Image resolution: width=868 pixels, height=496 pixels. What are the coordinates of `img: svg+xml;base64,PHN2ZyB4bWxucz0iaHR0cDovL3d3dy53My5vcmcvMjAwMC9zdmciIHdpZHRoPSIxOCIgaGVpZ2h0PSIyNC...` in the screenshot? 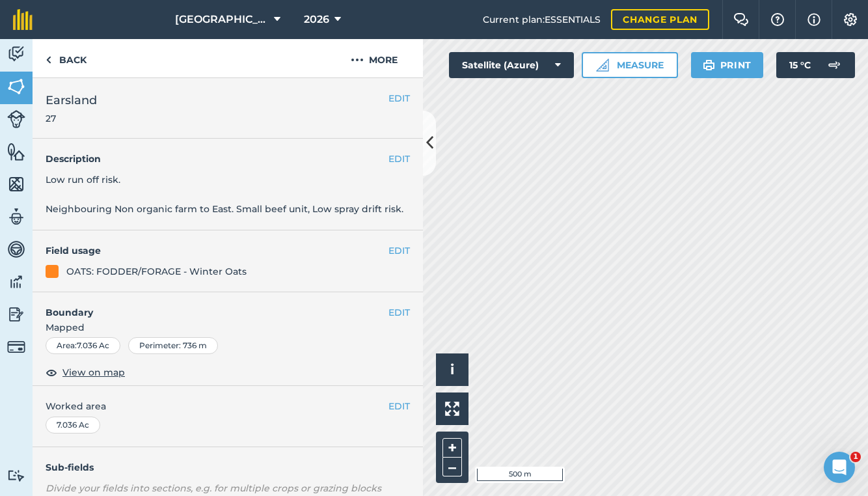 It's located at (52, 372).